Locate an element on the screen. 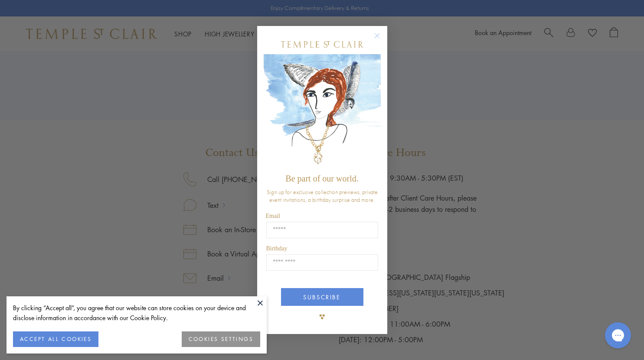 The height and width of the screenshot is (360, 644). button: COOKIES SETTINGS is located at coordinates (220, 339).